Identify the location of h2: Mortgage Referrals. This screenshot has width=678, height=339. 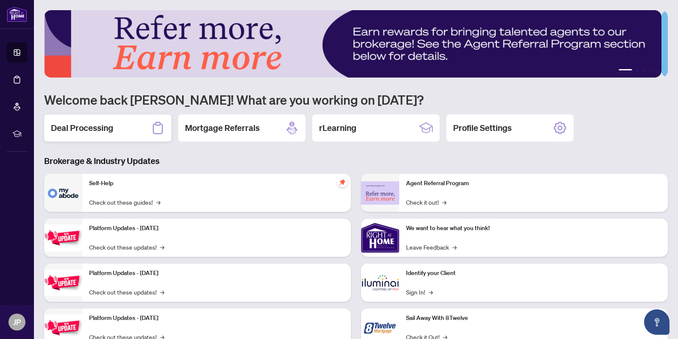
(222, 128).